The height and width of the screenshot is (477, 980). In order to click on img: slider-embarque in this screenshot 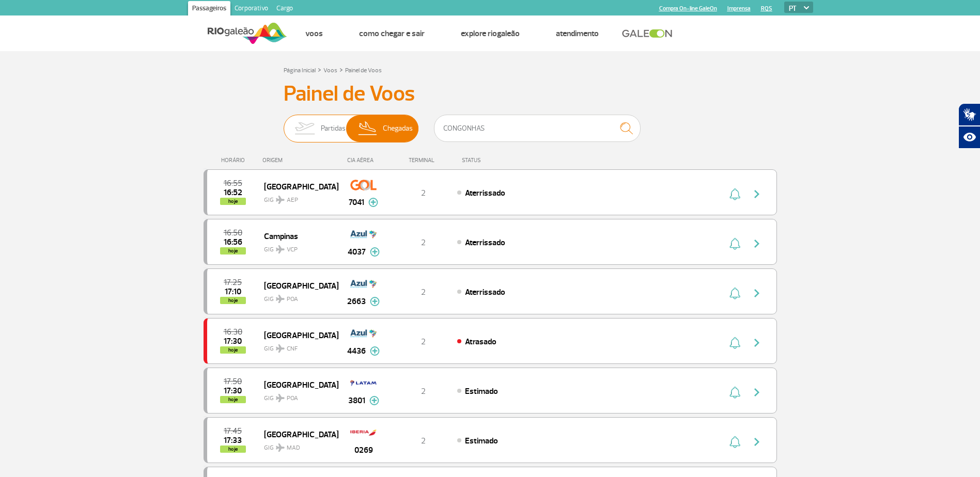, I will do `click(305, 128)`.